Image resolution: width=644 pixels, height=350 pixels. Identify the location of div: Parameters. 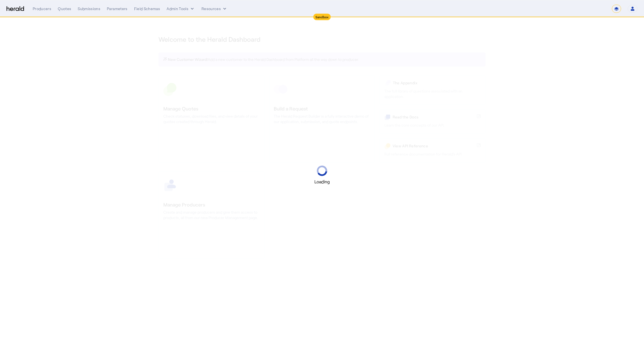
(117, 9).